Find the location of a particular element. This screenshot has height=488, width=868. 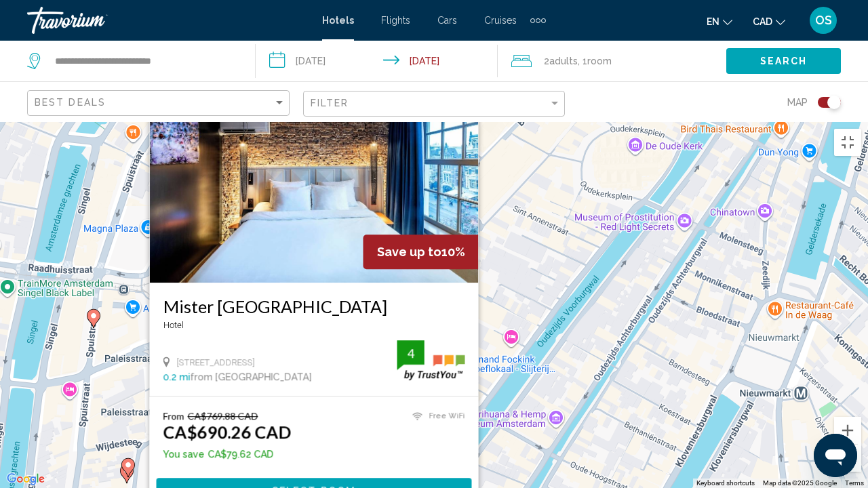

button: Check-in date: Sep 6, 2025 Check-out date: Sep 8, 2025 is located at coordinates (377, 61).